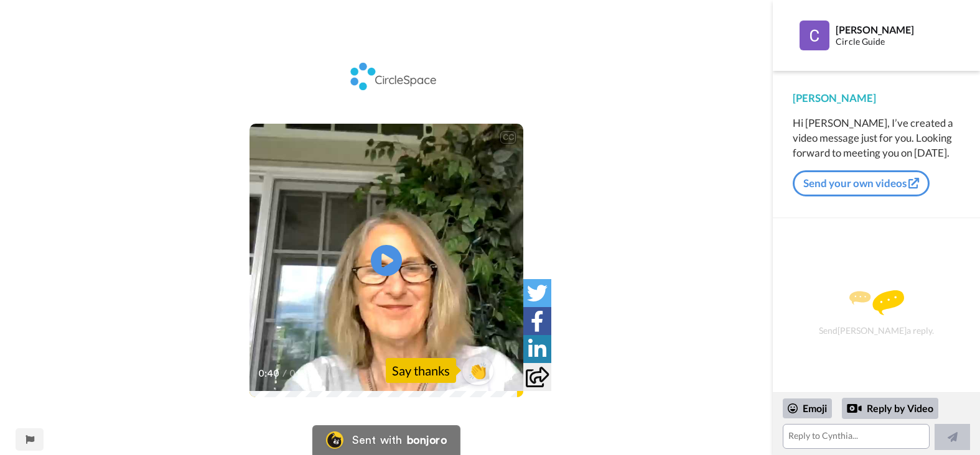 The width and height of the screenshot is (980, 455). What do you see at coordinates (387, 440) in the screenshot?
I see `a: Bonjoro LogoSent withbonjoro` at bounding box center [387, 440].